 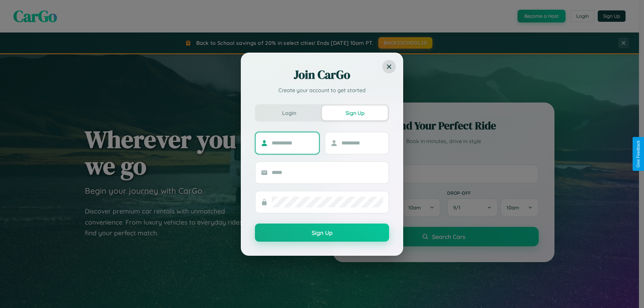 I want to click on p: Create your account to get started, so click(x=322, y=90).